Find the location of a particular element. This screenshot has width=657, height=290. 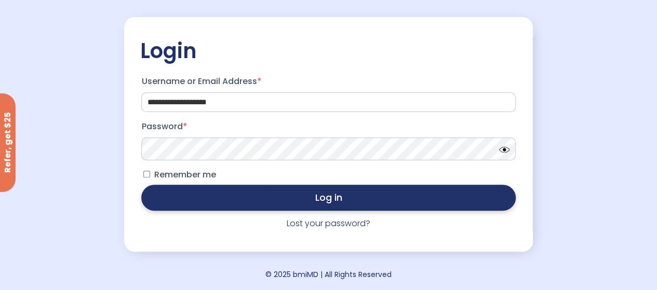

h2: Login is located at coordinates (328, 51).